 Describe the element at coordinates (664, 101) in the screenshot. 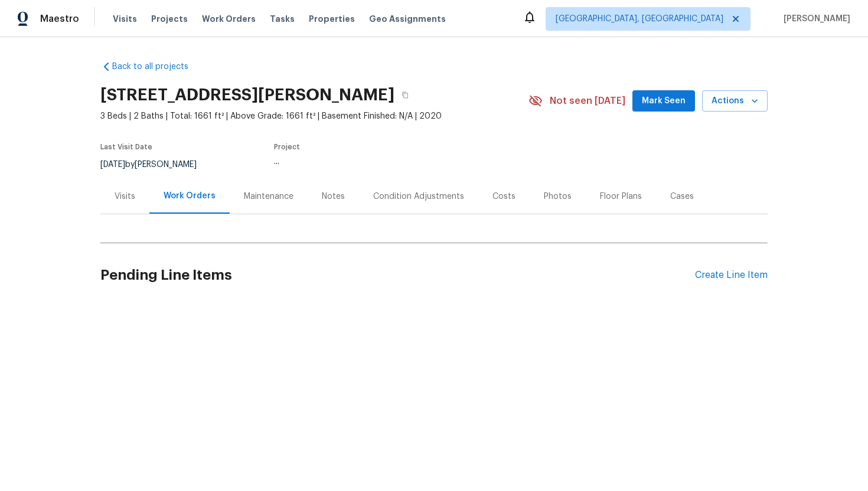

I see `button: Mark Seen` at that location.